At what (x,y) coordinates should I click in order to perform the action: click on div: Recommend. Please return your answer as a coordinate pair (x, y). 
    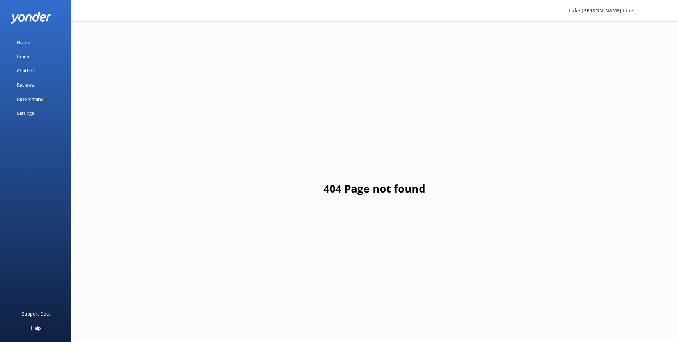
    Looking at the image, I should click on (30, 99).